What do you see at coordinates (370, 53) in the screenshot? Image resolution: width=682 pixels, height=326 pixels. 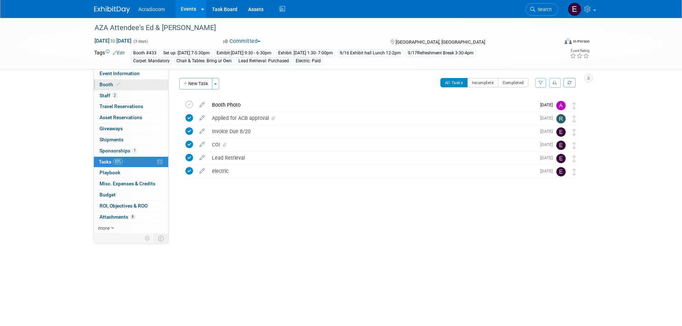 I see `div: 9/16 Exhibit hall Lunch 12-2pm` at bounding box center [370, 53].